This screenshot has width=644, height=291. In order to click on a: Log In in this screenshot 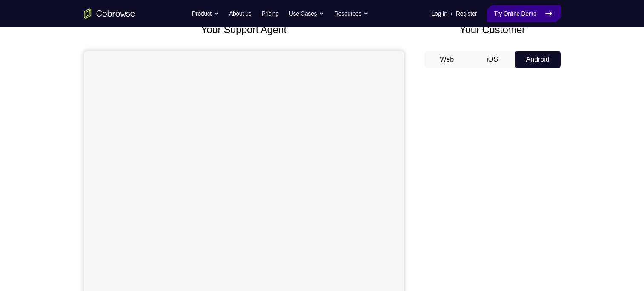, I will do `click(439, 13)`.